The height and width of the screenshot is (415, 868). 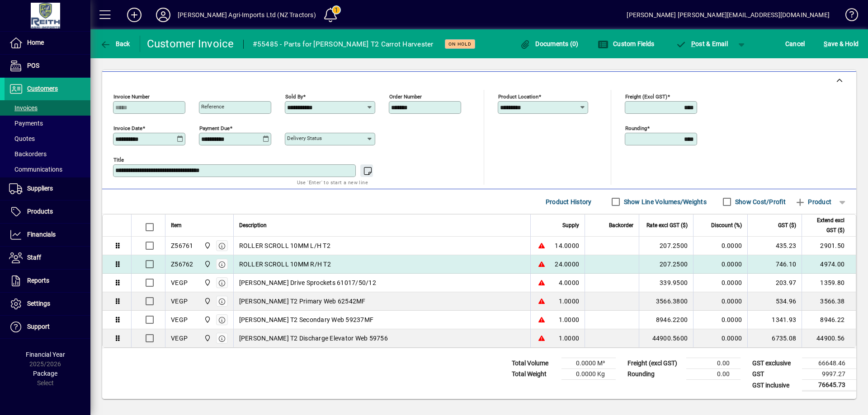 What do you see at coordinates (829, 283) in the screenshot?
I see `td: 1359.80` at bounding box center [829, 283].